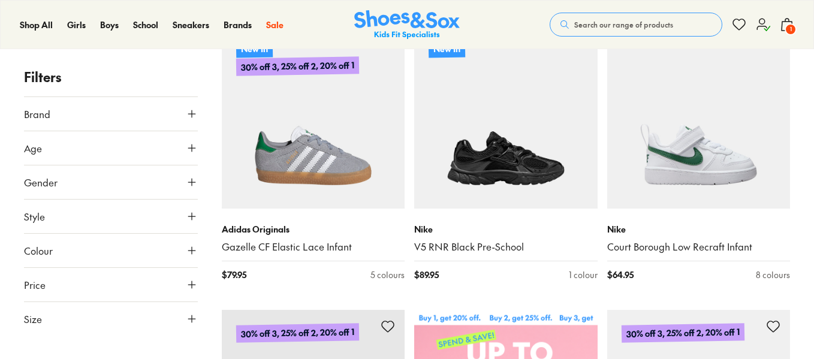  I want to click on a: Sneakers, so click(191, 25).